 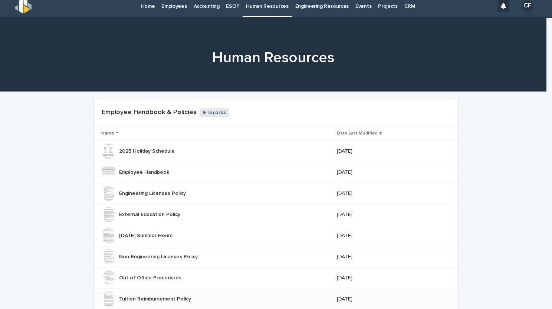 What do you see at coordinates (150, 214) in the screenshot?
I see `p: External Education Policy` at bounding box center [150, 214].